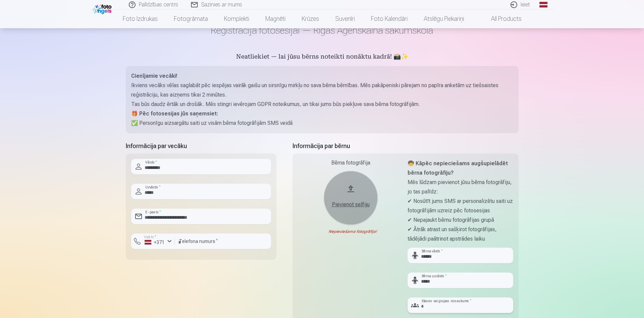  Describe the element at coordinates (275, 19) in the screenshot. I see `a: Magnēti` at that location.